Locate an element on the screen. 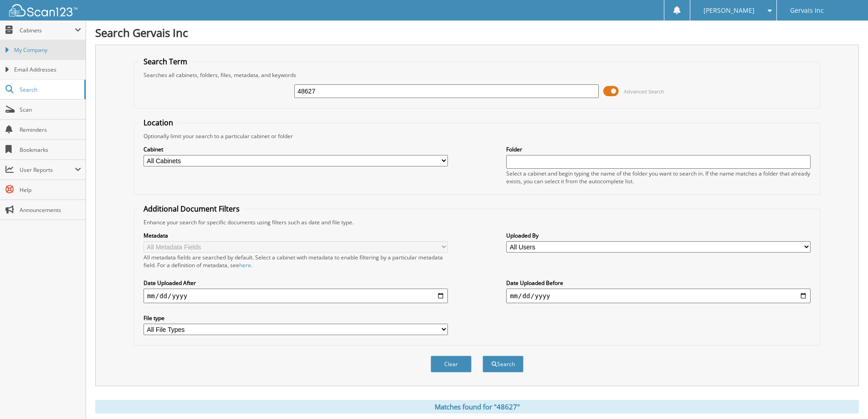  input: start is located at coordinates (295, 296).